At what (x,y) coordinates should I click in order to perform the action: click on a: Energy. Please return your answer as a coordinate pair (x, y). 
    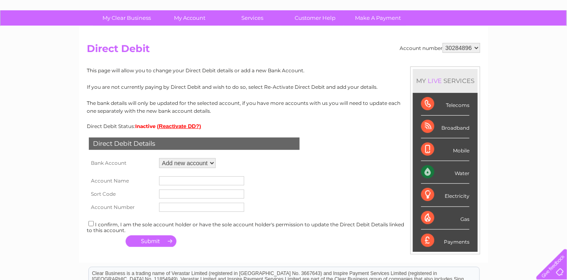
    Looking at the image, I should click on (451, 38).